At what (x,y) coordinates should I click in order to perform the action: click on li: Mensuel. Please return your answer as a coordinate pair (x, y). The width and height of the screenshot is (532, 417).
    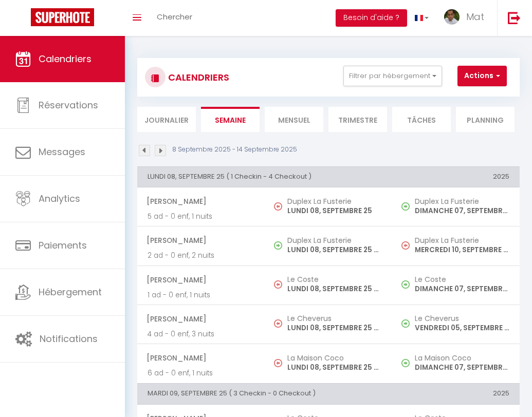
    Looking at the image, I should click on (294, 119).